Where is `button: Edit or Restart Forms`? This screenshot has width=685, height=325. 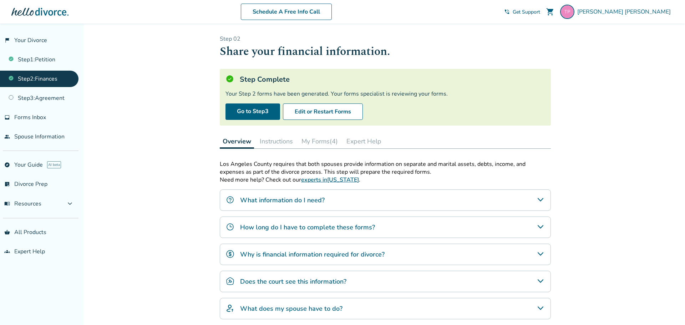 button: Edit or Restart Forms is located at coordinates (323, 112).